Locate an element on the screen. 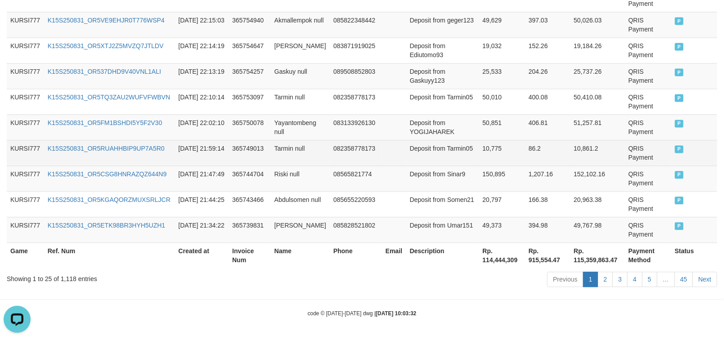 Image resolution: width=724 pixels, height=340 pixels. td: 085655220593 is located at coordinates (356, 204).